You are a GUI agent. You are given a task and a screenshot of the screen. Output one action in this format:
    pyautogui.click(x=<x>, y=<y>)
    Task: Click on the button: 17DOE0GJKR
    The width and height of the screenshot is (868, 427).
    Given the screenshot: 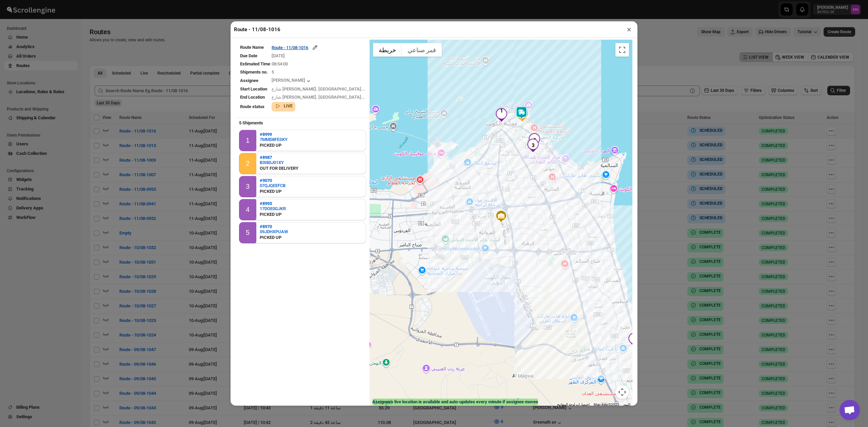 What is the action you would take?
    pyautogui.click(x=273, y=208)
    